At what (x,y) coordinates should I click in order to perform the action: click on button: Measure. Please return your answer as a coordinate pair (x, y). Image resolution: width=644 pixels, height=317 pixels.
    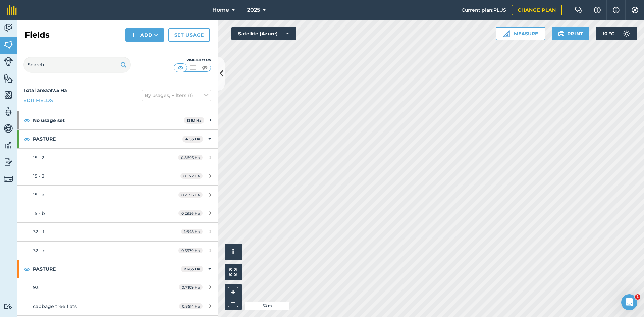
    Looking at the image, I should click on (521, 34).